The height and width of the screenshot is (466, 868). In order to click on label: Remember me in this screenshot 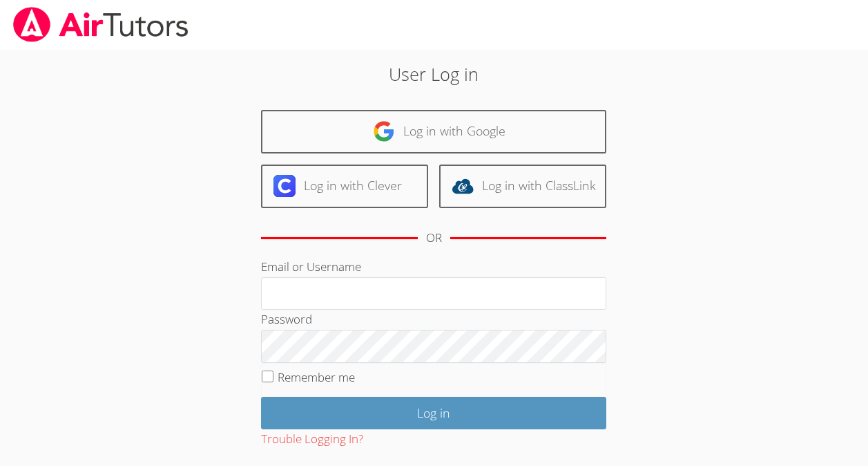, I will do `click(316, 377)`.